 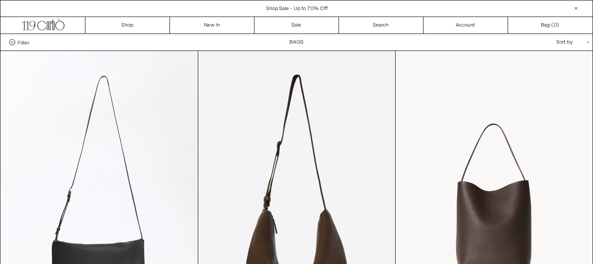 What do you see at coordinates (555, 25) in the screenshot?
I see `span: 0` at bounding box center [555, 25].